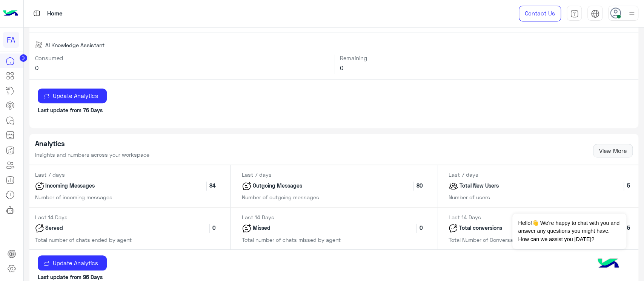  I want to click on p: Outgoing Messages, so click(277, 186).